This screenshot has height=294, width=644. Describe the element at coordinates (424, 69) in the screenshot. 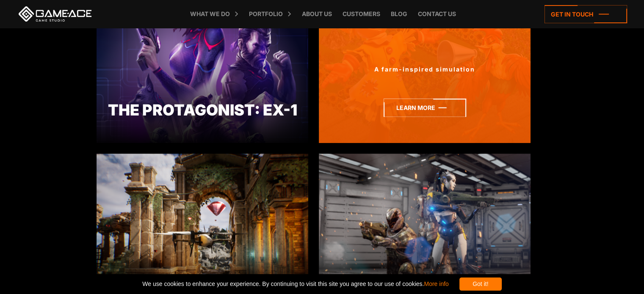

I see `div: A farm-inspired simulation` at that location.